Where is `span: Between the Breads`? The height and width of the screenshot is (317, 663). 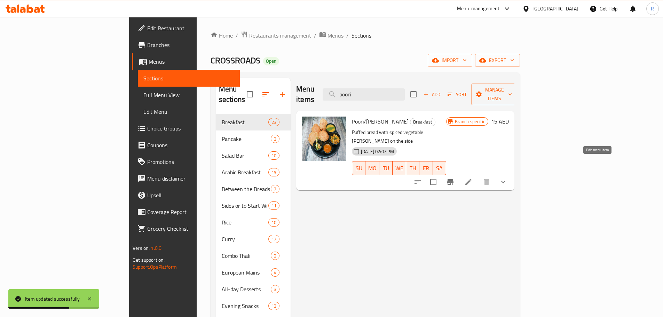 span: Between the Breads is located at coordinates (246, 189).